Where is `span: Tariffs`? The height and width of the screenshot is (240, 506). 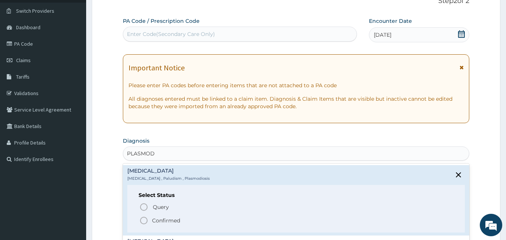 span: Tariffs is located at coordinates (23, 77).